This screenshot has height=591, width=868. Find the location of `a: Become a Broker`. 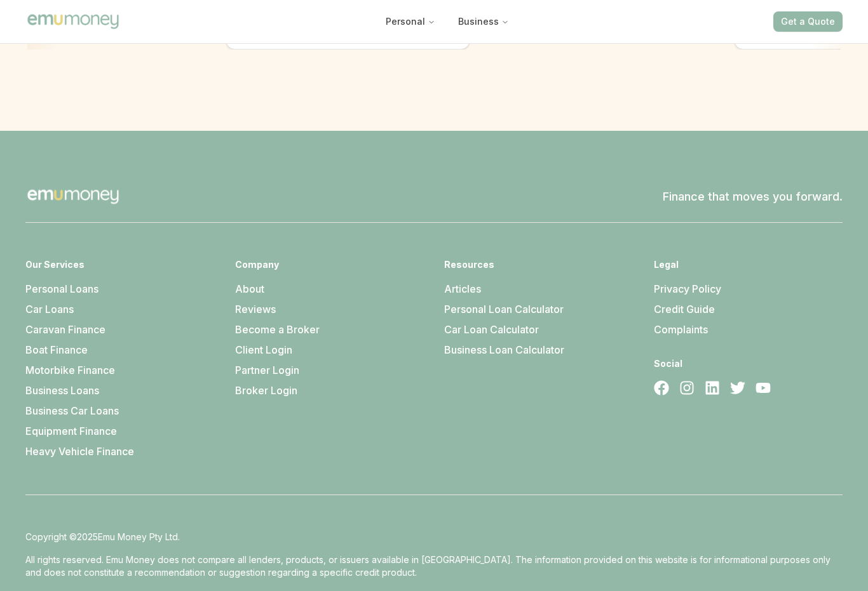

a: Become a Broker is located at coordinates (277, 329).